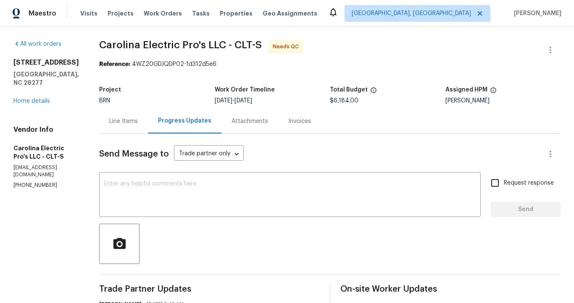 This screenshot has height=303, width=574. Describe the element at coordinates (124, 121) in the screenshot. I see `div: Line Items` at that location.